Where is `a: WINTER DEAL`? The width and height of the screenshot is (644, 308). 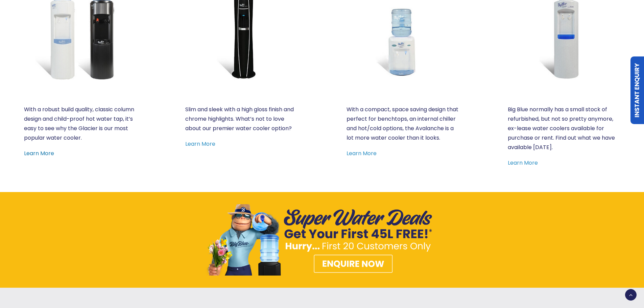 a: WINTER DEAL is located at coordinates (322, 240).